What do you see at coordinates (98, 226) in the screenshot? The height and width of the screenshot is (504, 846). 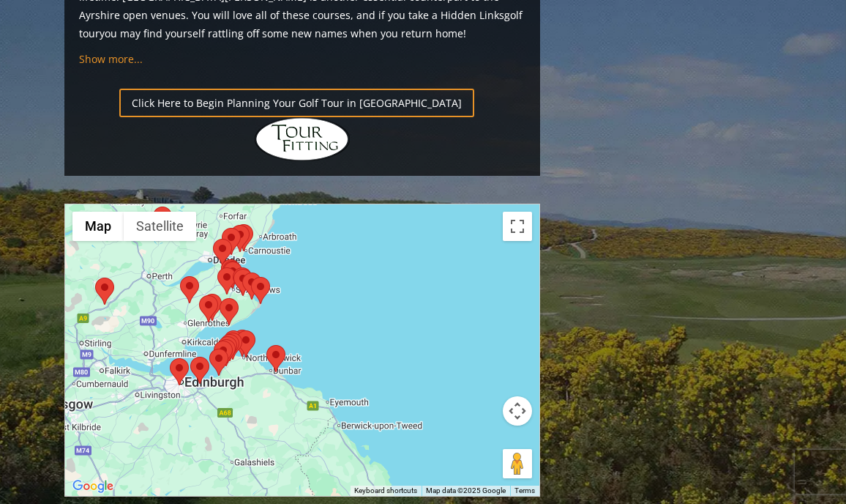 I see `button: Show street map` at bounding box center [98, 226].